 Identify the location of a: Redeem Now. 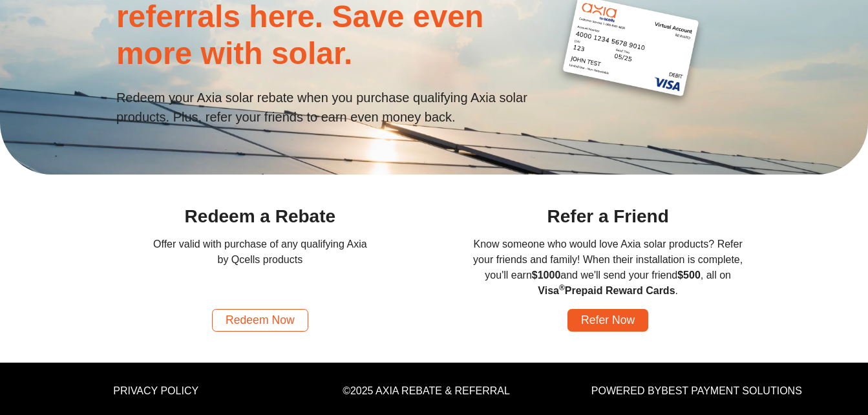
(260, 320).